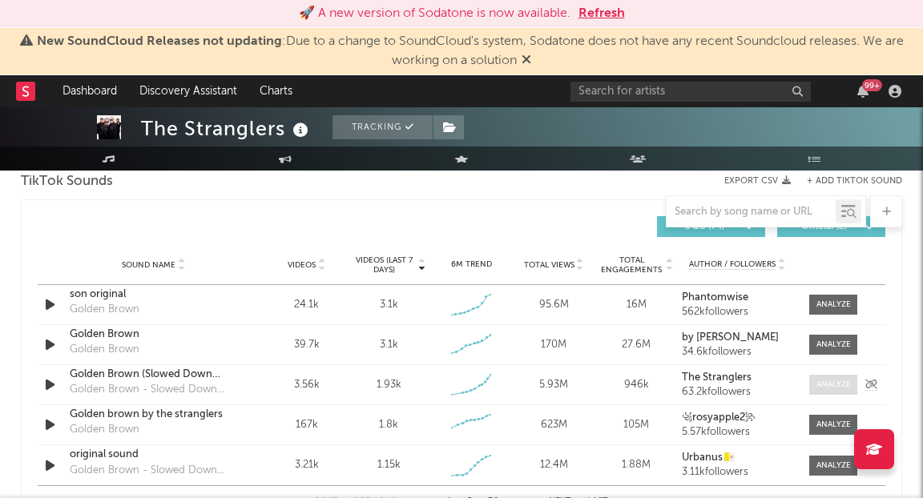 The width and height of the screenshot is (923, 498). What do you see at coordinates (737, 312) in the screenshot?
I see `div: 562k followers` at bounding box center [737, 312].